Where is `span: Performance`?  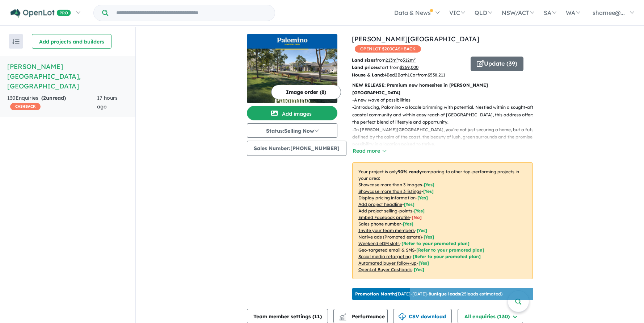 span: Performance is located at coordinates (362, 317).